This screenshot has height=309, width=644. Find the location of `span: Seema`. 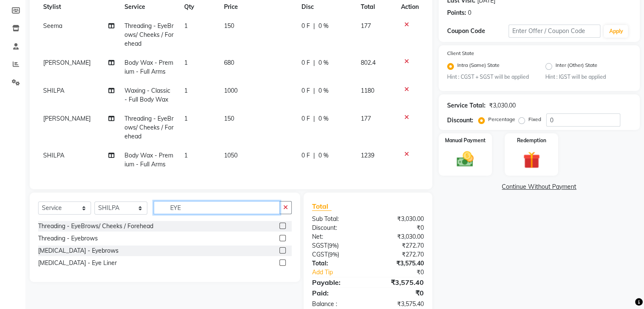

span: Seema is located at coordinates (52, 26).